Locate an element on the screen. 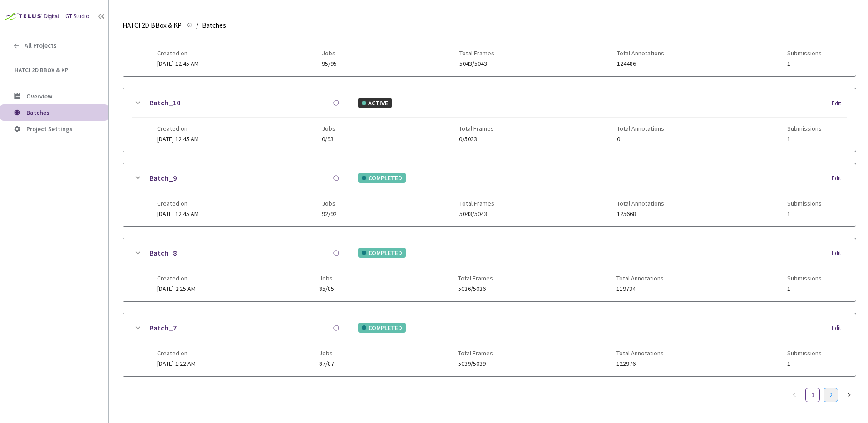 This screenshot has height=423, width=868. span: 5036/5036 is located at coordinates (475, 289).